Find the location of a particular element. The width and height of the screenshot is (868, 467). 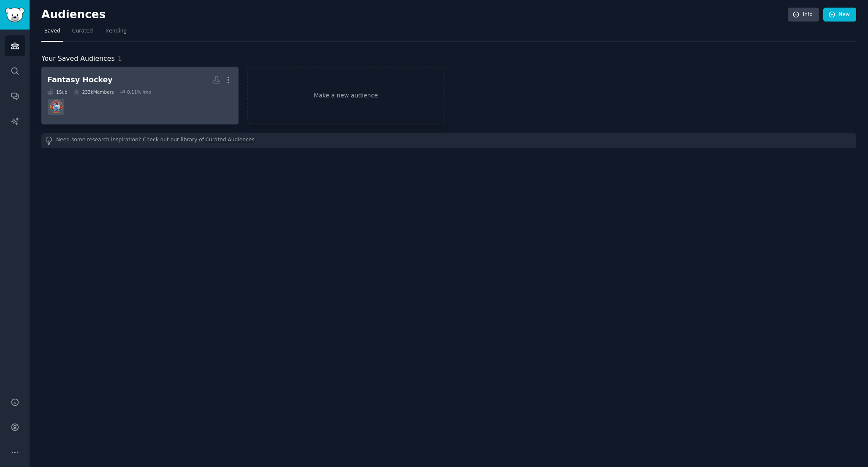

a: Curated is located at coordinates (82, 33).